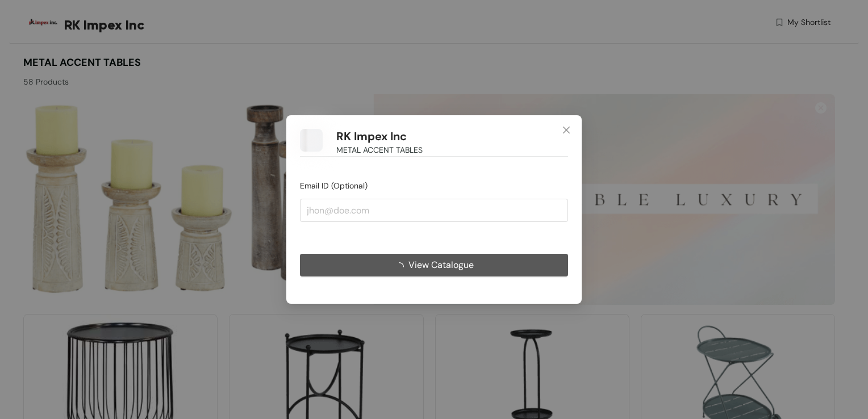 This screenshot has height=419, width=868. What do you see at coordinates (441, 265) in the screenshot?
I see `span: View Catalogue` at bounding box center [441, 265].